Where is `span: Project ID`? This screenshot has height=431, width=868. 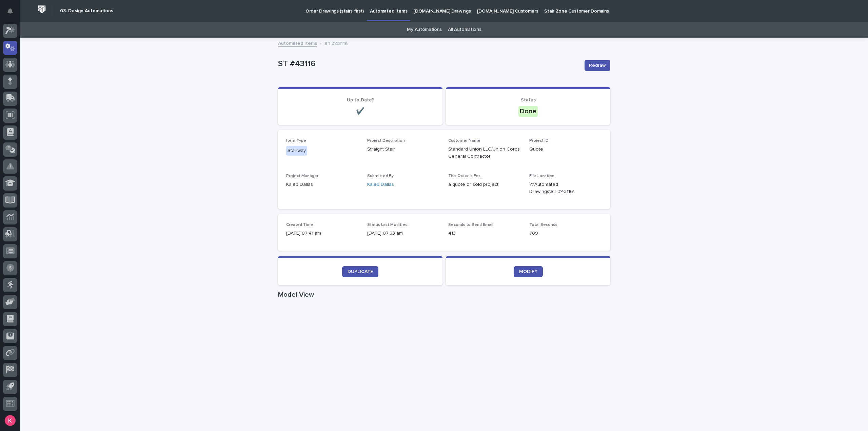 span: Project ID is located at coordinates (539, 141).